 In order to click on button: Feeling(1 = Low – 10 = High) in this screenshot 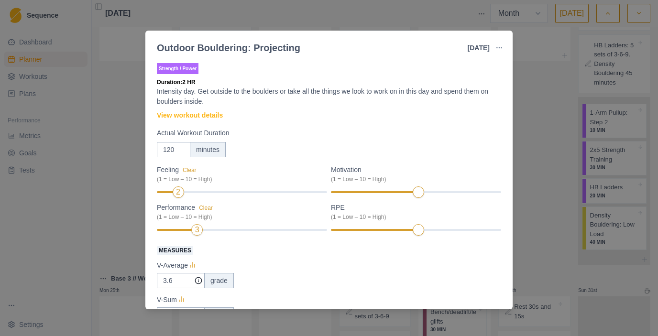, I will do `click(189, 170)`.